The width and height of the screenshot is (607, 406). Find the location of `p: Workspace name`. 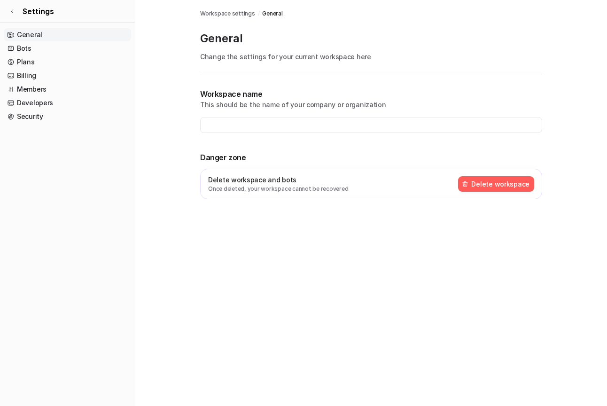

p: Workspace name is located at coordinates (371, 94).